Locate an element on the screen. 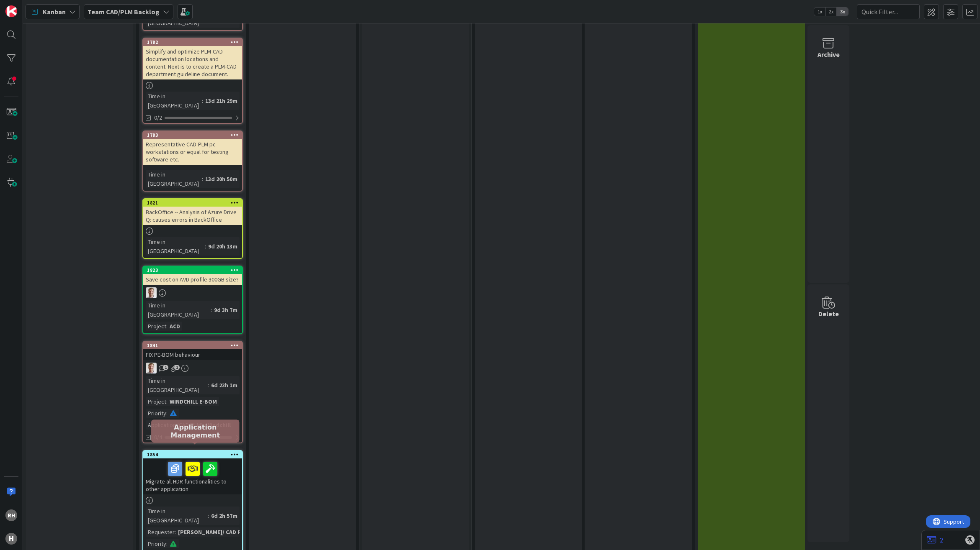 The image size is (980, 550). div: 1783Representative CAD-PLM pc workstations or equal for testing software etc. is located at coordinates (193, 148).